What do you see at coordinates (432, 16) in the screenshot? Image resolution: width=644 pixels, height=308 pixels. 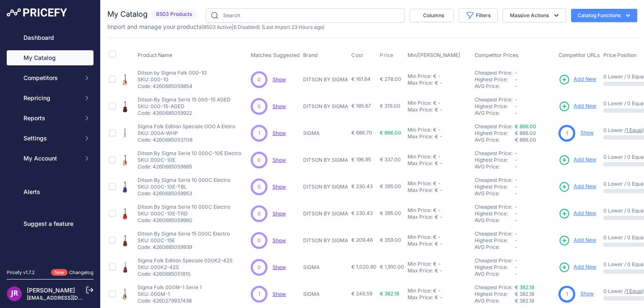 I see `button: Columns` at bounding box center [432, 16].